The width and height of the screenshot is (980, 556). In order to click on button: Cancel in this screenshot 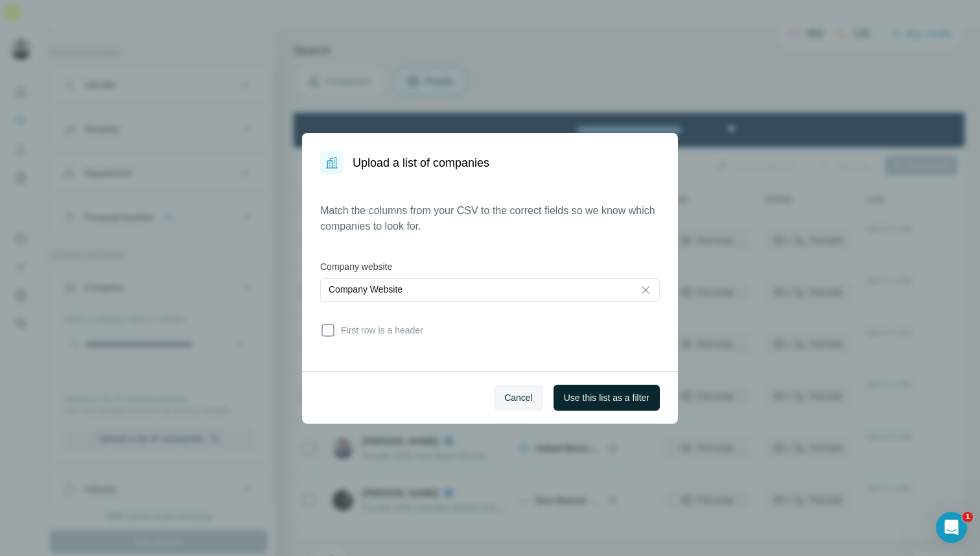, I will do `click(518, 398)`.